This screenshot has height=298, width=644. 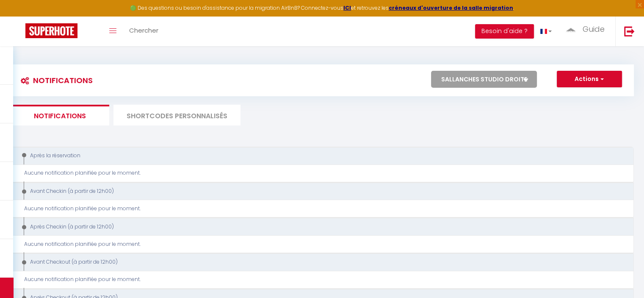 What do you see at coordinates (594, 29) in the screenshot?
I see `span: Guide` at bounding box center [594, 29].